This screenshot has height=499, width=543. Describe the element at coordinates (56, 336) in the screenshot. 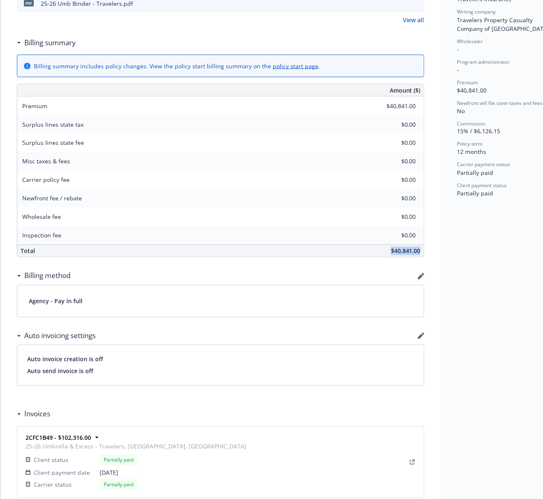

I see `div: Auto invoicing settings` at that location.